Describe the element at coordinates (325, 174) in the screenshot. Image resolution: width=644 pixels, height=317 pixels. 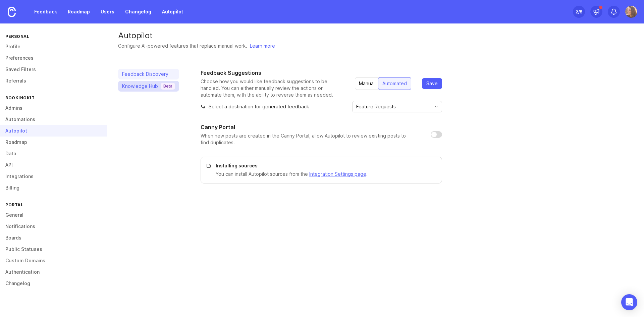
I see `p: You can install Autopilot sources from the .` at that location.